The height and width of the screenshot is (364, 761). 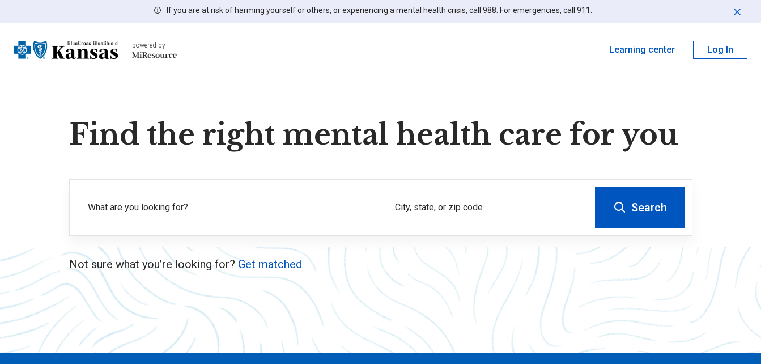 What do you see at coordinates (227, 207) in the screenshot?
I see `label: What are you looking for?` at bounding box center [227, 207].